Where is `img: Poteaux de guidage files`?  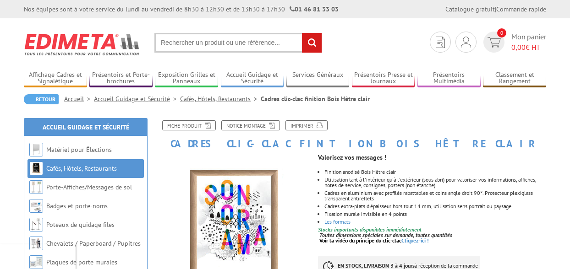
img: Poteaux de guidage files is located at coordinates (36, 225).